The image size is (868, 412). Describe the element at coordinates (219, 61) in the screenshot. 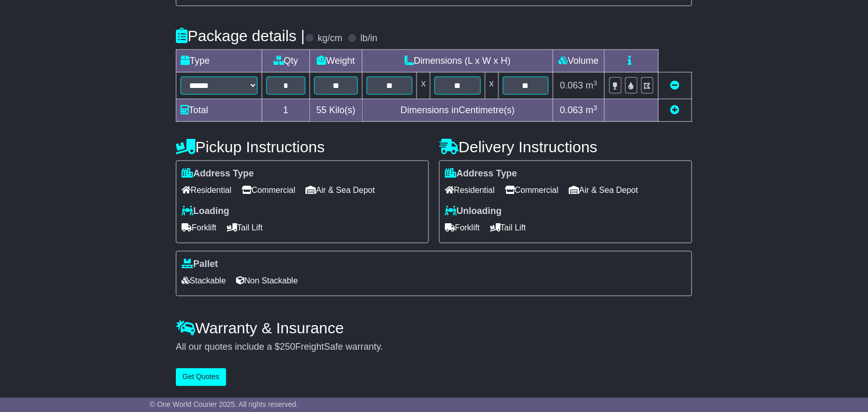

I see `td: Type` at that location.